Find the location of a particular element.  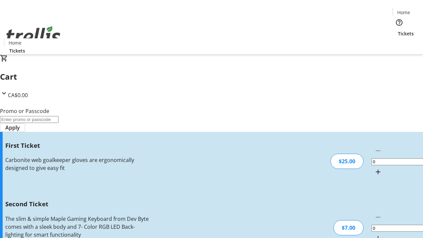

h3: First Ticket is located at coordinates (77, 145).